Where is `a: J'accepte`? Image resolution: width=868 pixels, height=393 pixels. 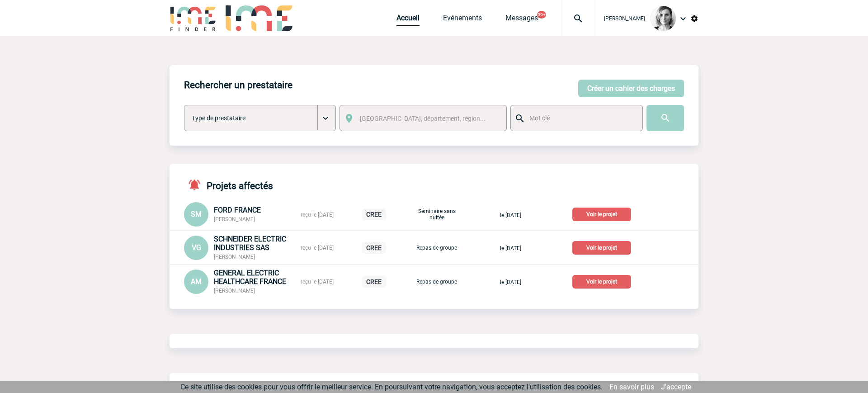
a: J'accepte is located at coordinates (676, 387).